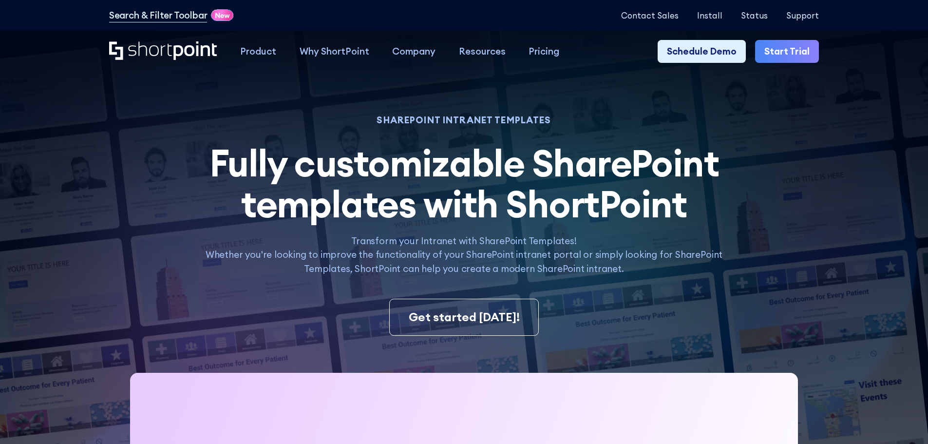 Image resolution: width=928 pixels, height=444 pixels. Describe the element at coordinates (482, 51) in the screenshot. I see `div: Resources` at that location.